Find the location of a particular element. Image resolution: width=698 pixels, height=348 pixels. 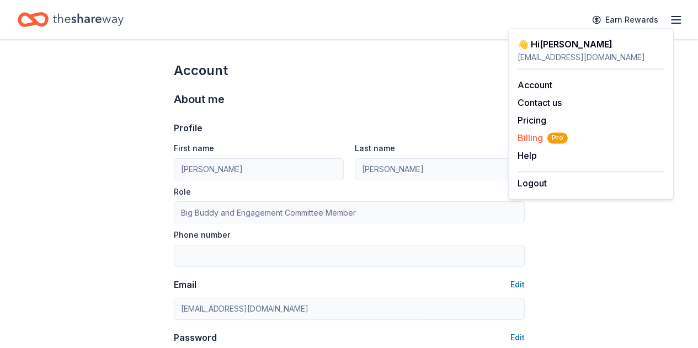

button: BillingPro is located at coordinates (543, 138).